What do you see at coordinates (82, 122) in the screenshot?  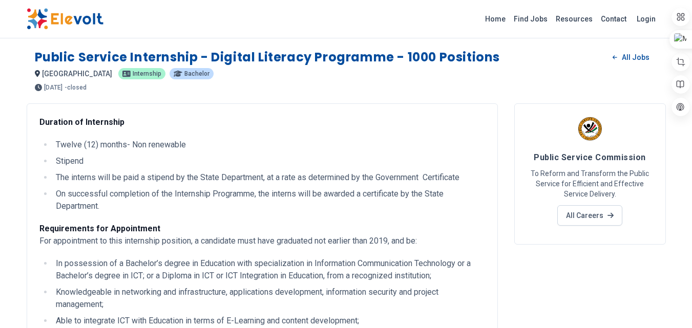 I see `strong: Duration of Internship` at bounding box center [82, 122].